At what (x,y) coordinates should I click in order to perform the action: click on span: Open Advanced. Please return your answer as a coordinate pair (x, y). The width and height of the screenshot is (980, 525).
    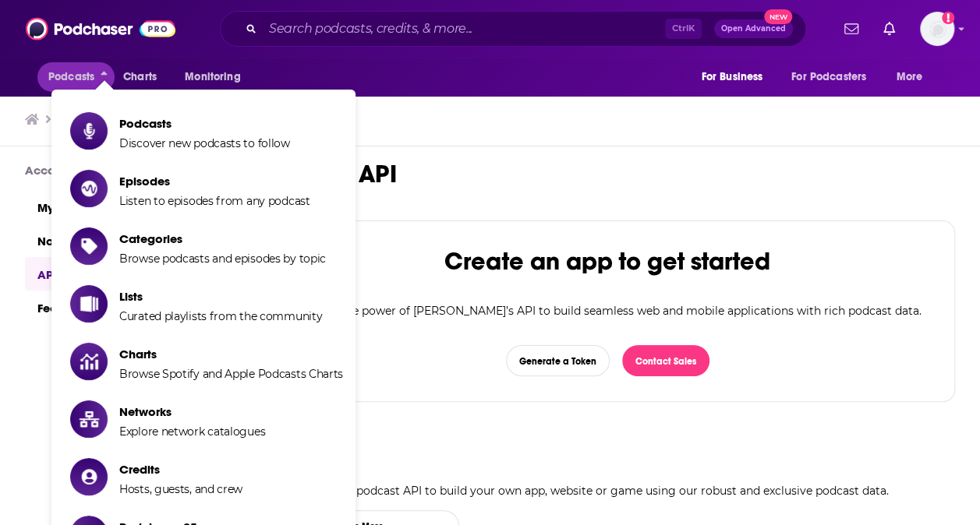
    Looking at the image, I should click on (753, 29).